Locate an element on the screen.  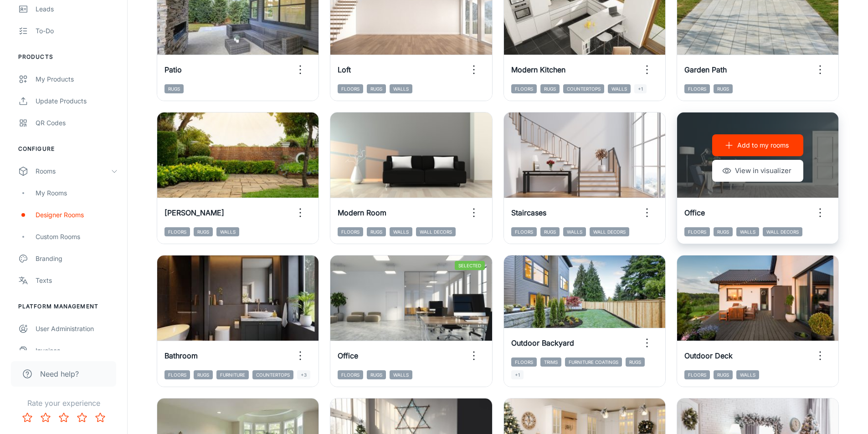
span: Trims is located at coordinates (551, 362).